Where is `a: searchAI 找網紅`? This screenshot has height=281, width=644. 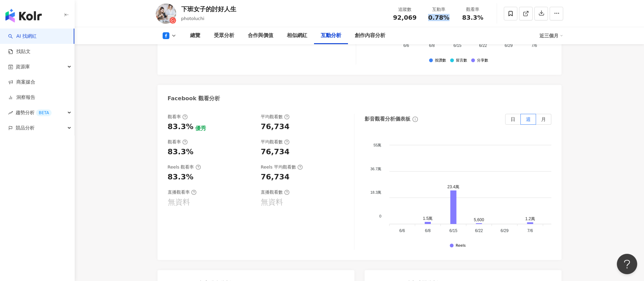 a: searchAI 找網紅 is located at coordinates (22, 36).